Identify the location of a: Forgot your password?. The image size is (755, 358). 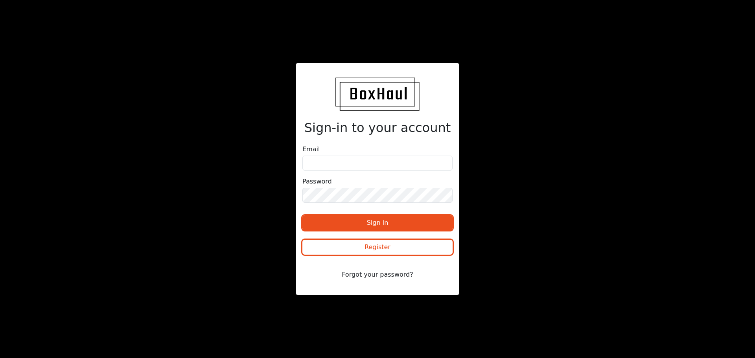
(378, 275).